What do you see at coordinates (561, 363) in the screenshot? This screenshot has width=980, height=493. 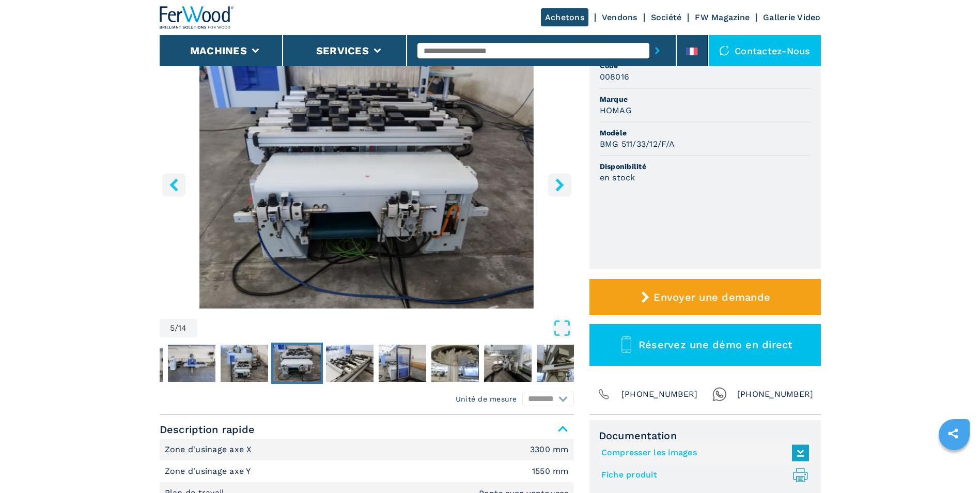 I see `img: 67c5477c42e421ef0da70285cba1b8ed` at bounding box center [561, 363].